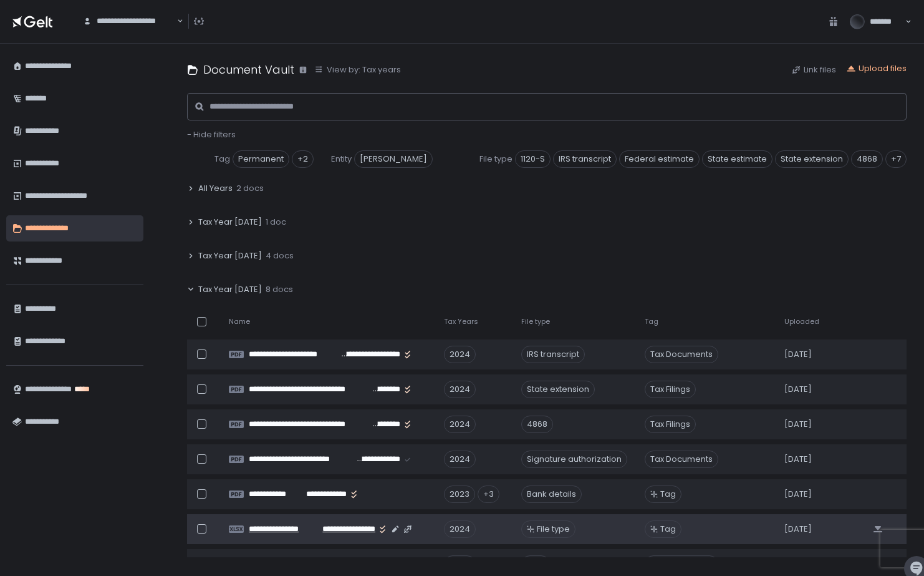  I want to click on span: Tax Years, so click(461, 321).